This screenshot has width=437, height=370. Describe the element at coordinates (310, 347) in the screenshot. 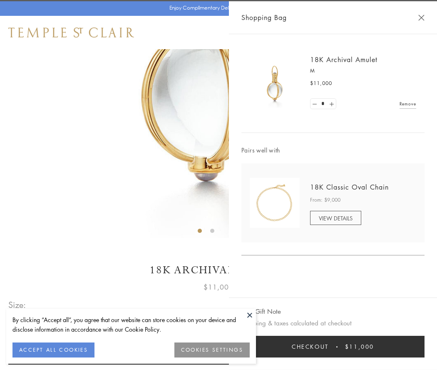

I see `span: Checkout` at that location.